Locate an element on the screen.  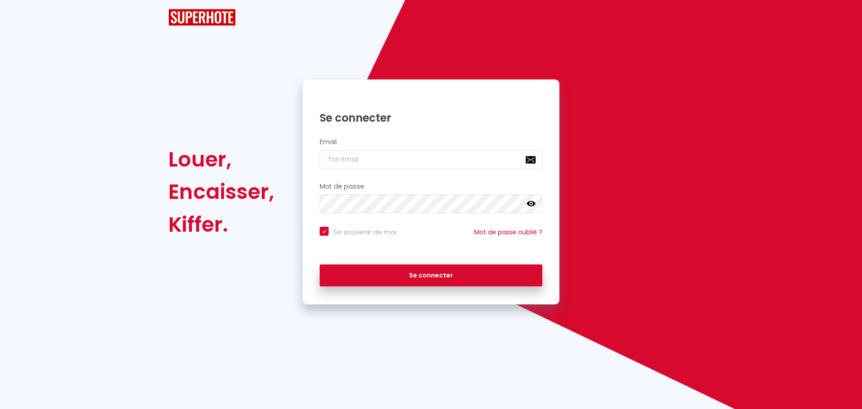
div: Louer, is located at coordinates (221, 159).